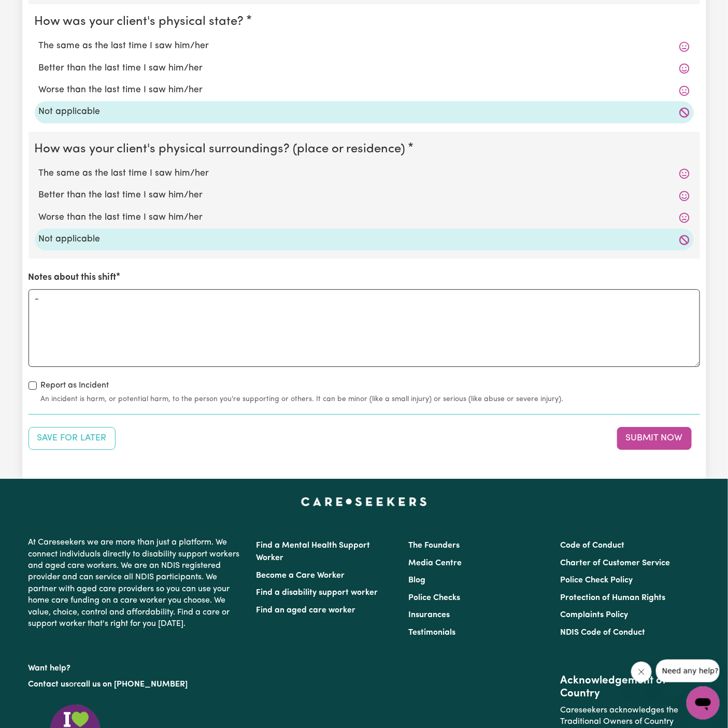 This screenshot has height=728, width=728. What do you see at coordinates (432, 633) in the screenshot?
I see `a: Testimonials` at bounding box center [432, 633].